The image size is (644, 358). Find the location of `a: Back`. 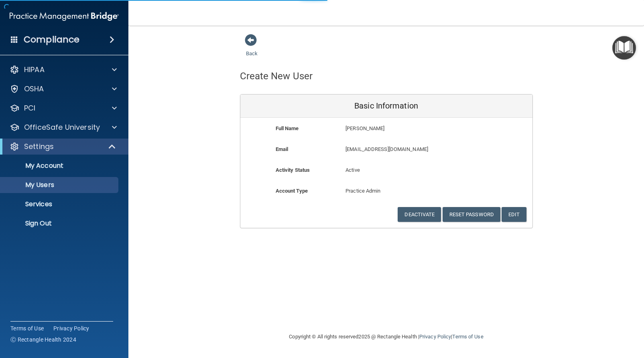

a: Back is located at coordinates (252, 49).